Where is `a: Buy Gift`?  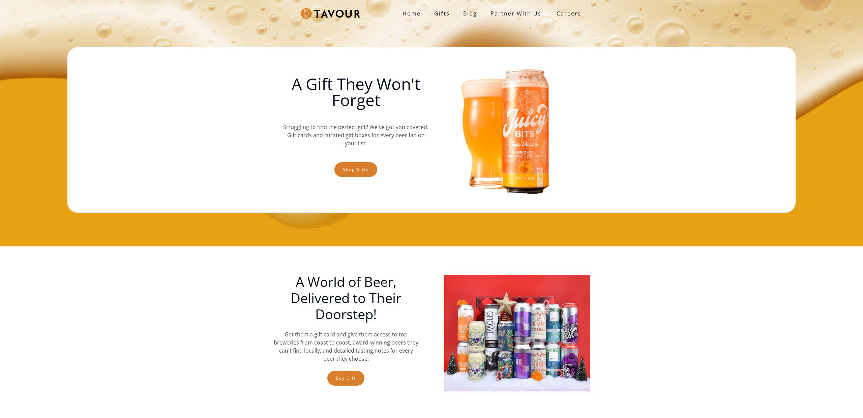 a: Buy Gift is located at coordinates (346, 378).